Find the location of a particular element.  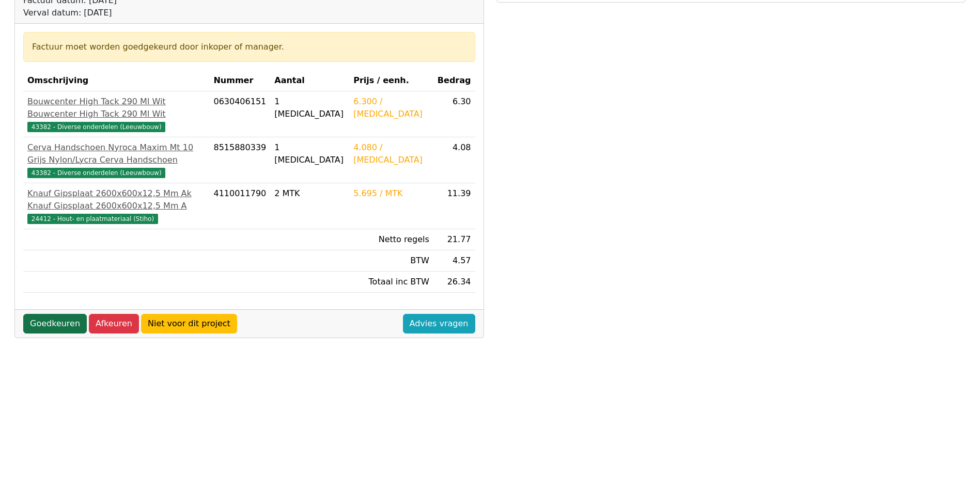

td: 4.57 is located at coordinates (455, 261).